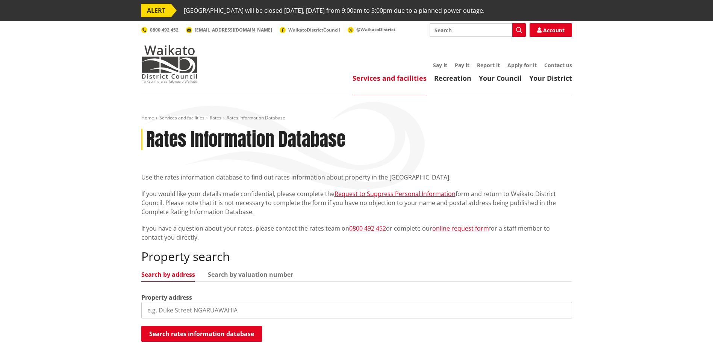 The width and height of the screenshot is (713, 347). I want to click on p: If you would like your details made confidential, please complete the form and return to Waikato ..., so click(357, 203).